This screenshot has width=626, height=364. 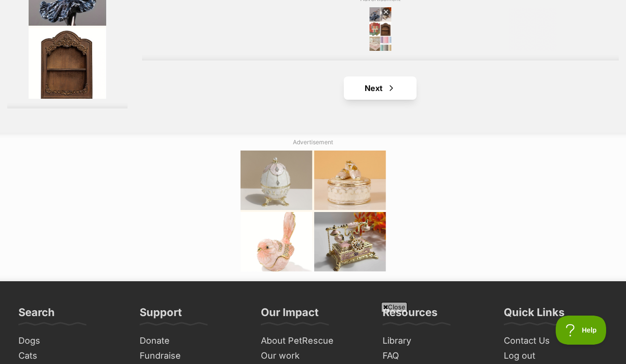 What do you see at coordinates (290, 315) in the screenshot?
I see `h3: Our Impact` at bounding box center [290, 315].